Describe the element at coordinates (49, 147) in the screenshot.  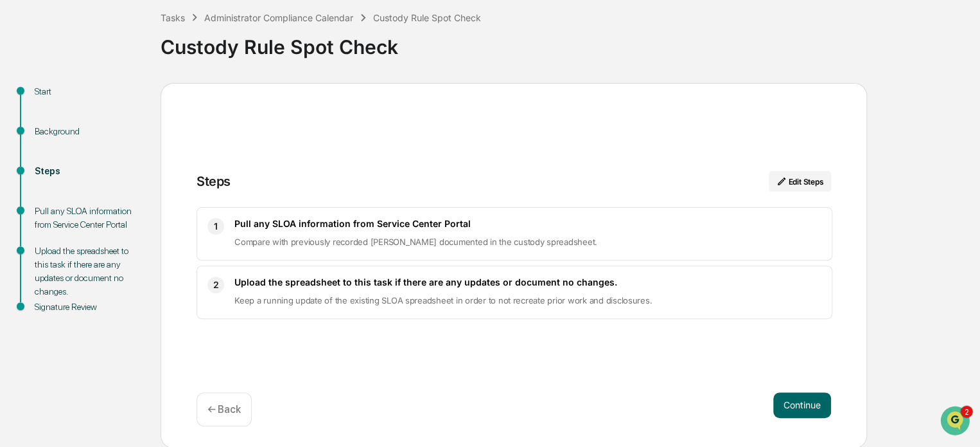
I see `div: Past conversations` at that location.